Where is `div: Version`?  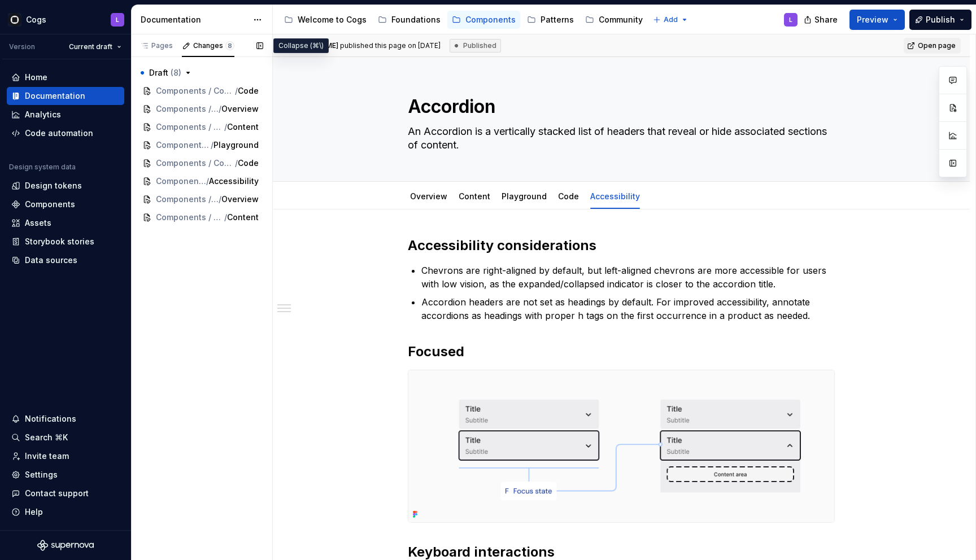 div: Version is located at coordinates (22, 47).